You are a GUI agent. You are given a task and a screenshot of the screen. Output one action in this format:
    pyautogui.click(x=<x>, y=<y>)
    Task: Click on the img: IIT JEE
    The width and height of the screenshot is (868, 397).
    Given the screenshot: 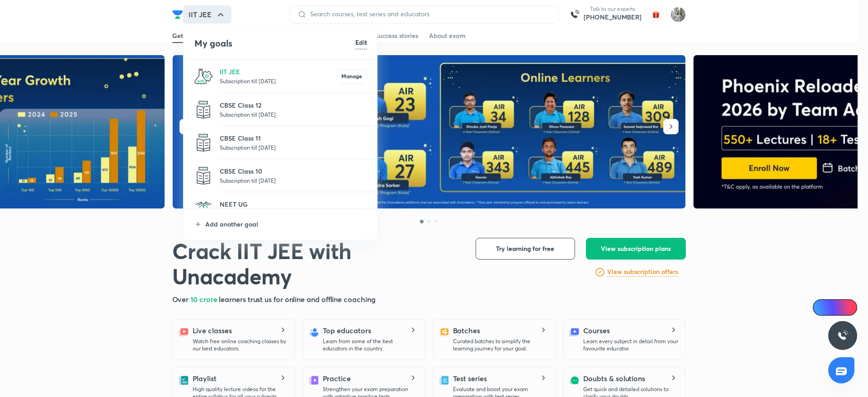 What is the action you would take?
    pyautogui.click(x=204, y=76)
    